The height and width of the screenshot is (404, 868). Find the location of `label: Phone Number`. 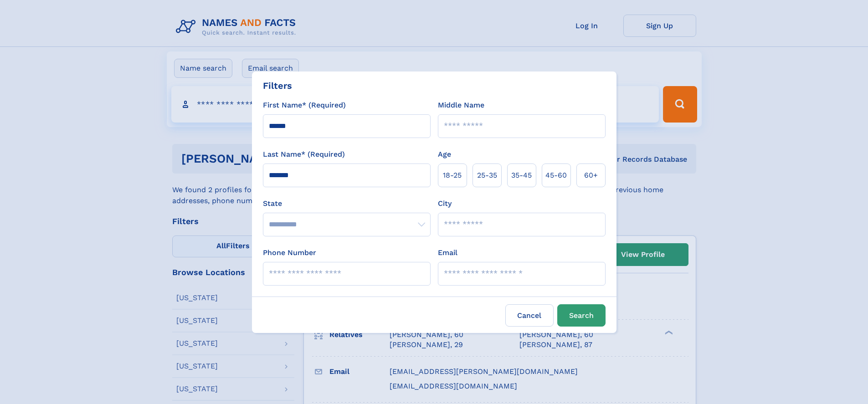

label: Phone Number is located at coordinates (290, 253).